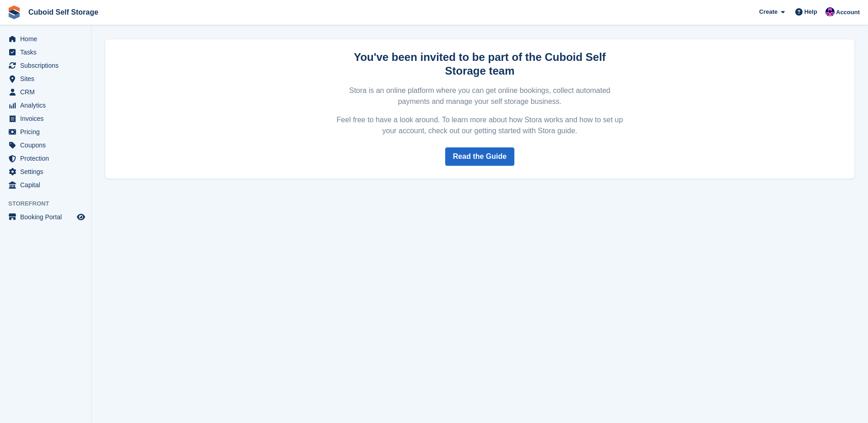  I want to click on span: Invoices, so click(48, 119).